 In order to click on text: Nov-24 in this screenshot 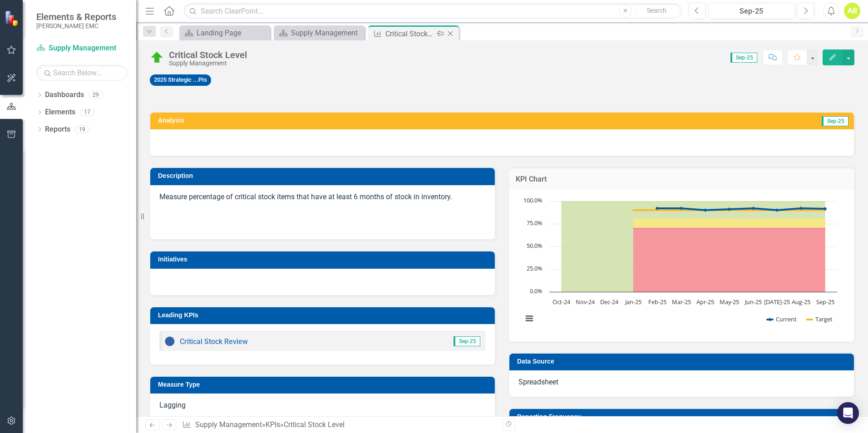, I will do `click(586, 302)`.